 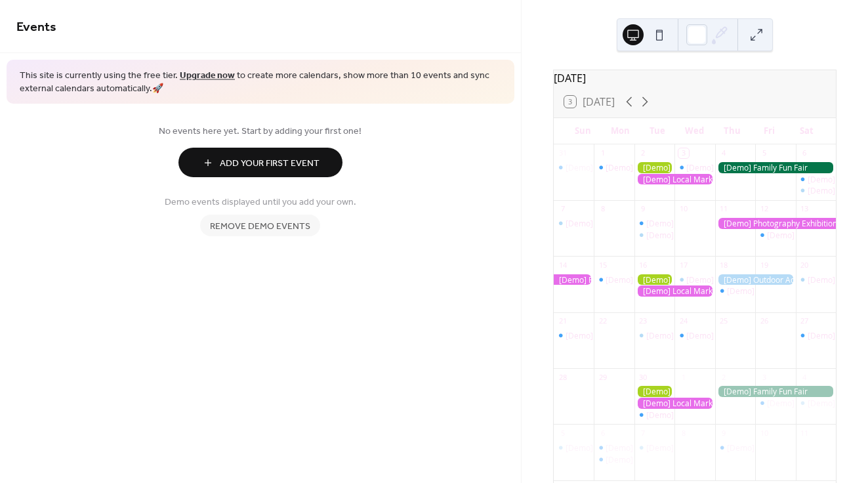 I want to click on div: 8, so click(x=683, y=433).